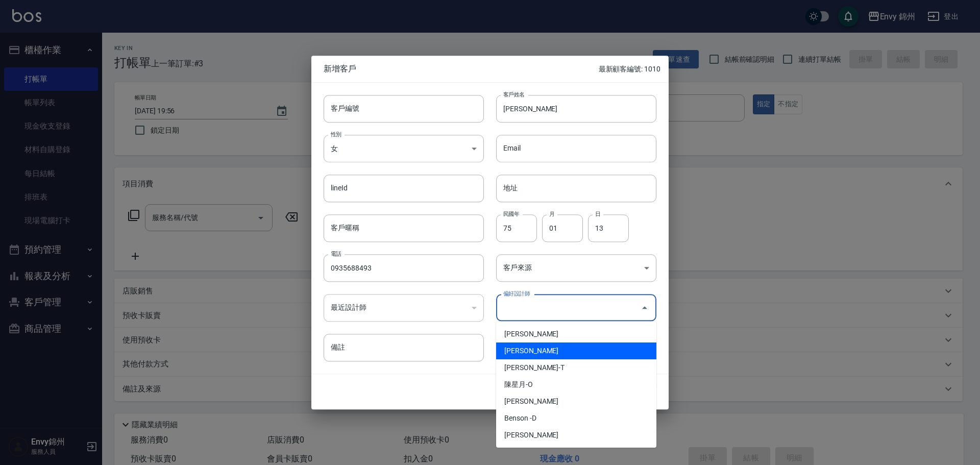 This screenshot has height=465, width=980. I want to click on label: 電話, so click(336, 253).